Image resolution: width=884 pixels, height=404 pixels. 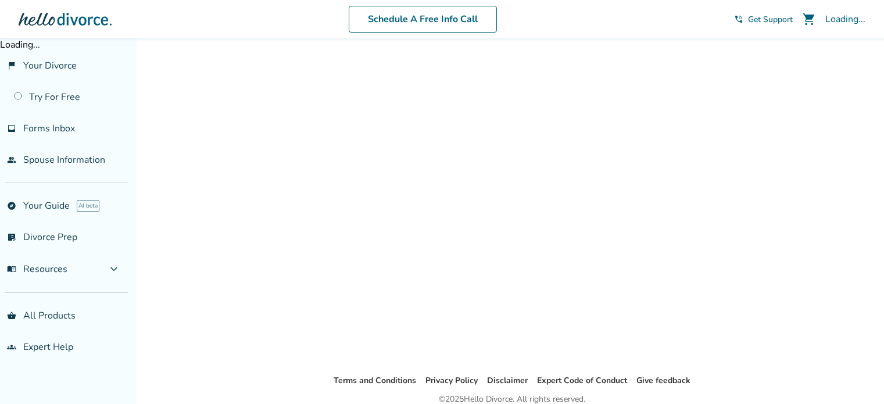 What do you see at coordinates (770, 19) in the screenshot?
I see `span: Get Support` at bounding box center [770, 19].